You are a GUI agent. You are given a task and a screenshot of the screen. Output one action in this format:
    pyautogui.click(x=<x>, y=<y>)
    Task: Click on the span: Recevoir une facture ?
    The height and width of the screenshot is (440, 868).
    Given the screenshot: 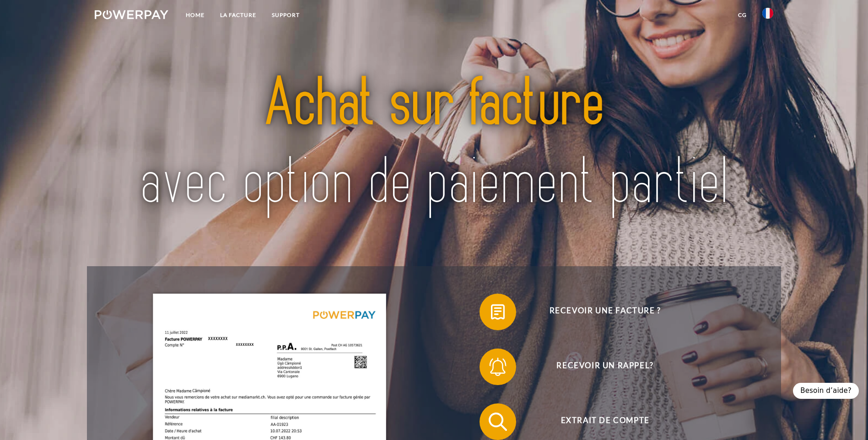 What is the action you would take?
    pyautogui.click(x=605, y=312)
    